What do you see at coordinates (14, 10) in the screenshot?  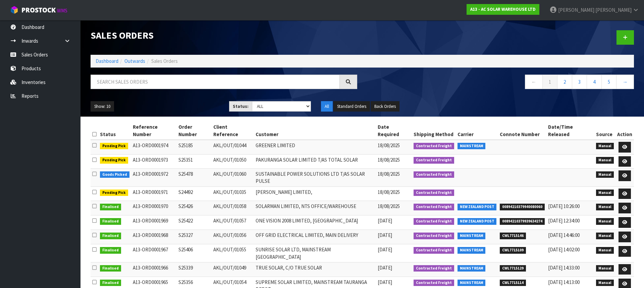 I see `img: cube-alt.png` at bounding box center [14, 10].